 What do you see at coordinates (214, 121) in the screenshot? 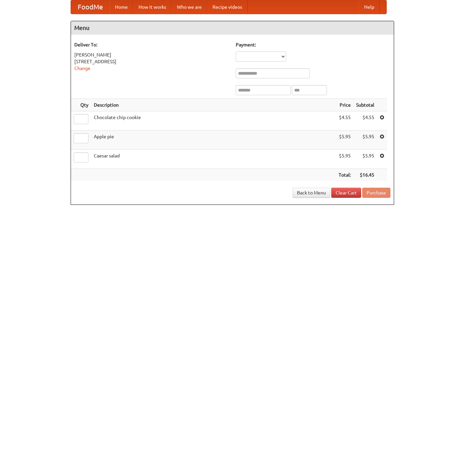
I see `td: Chocolate chip cookie` at bounding box center [214, 121].